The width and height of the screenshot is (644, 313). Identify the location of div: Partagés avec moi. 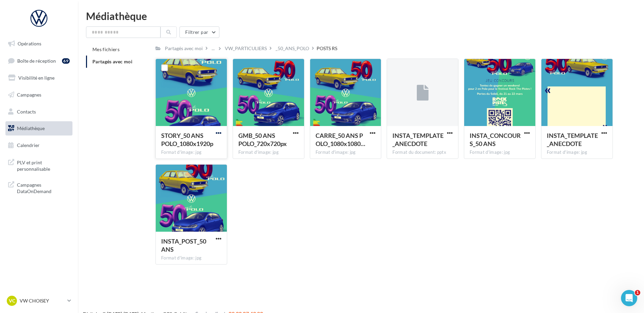
(184, 49).